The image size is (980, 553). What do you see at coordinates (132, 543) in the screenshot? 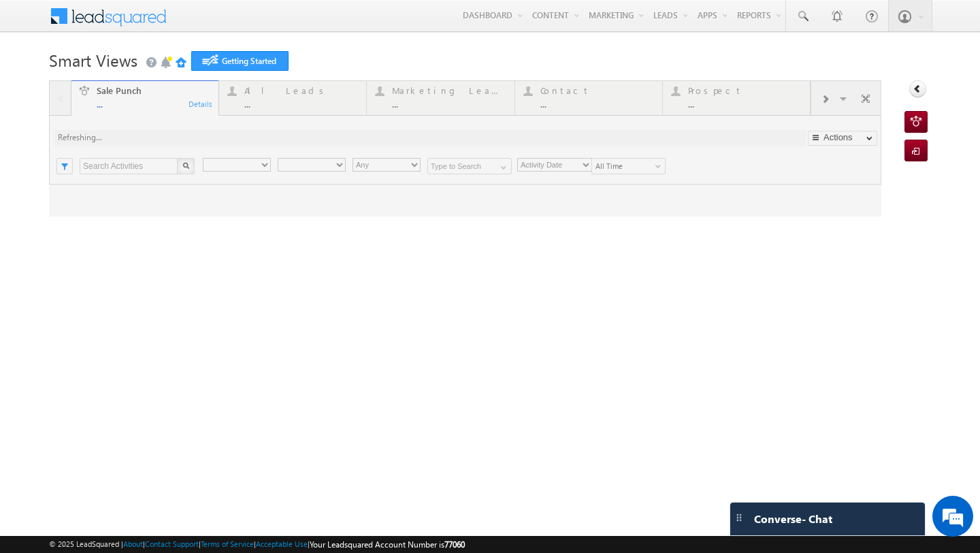
I see `a: About` at bounding box center [132, 543].